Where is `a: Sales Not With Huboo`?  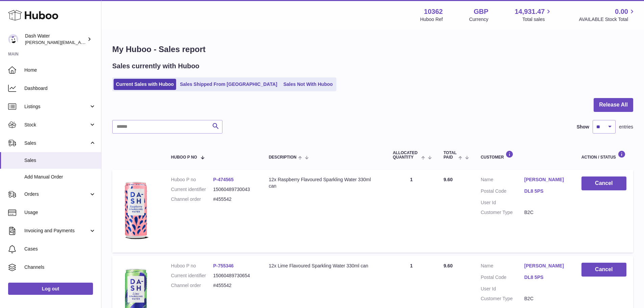 a: Sales Not With Huboo is located at coordinates (308, 84).